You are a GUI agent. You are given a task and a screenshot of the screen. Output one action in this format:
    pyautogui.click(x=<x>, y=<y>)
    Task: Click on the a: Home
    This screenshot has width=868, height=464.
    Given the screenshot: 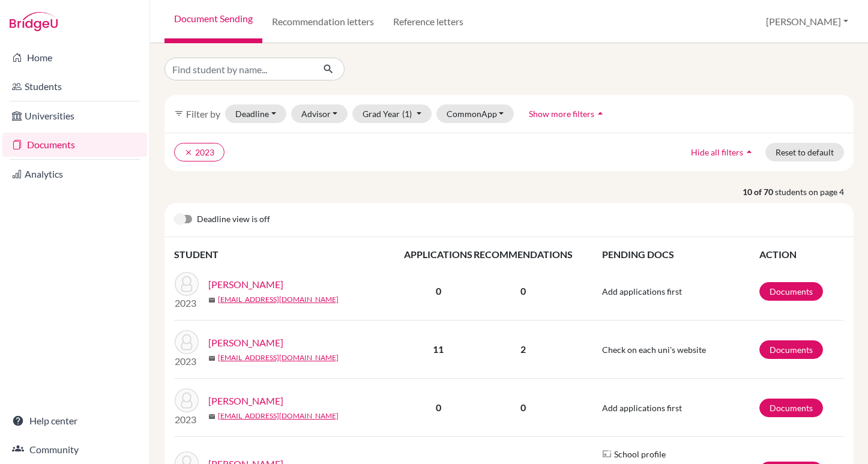 What is the action you would take?
    pyautogui.click(x=75, y=58)
    